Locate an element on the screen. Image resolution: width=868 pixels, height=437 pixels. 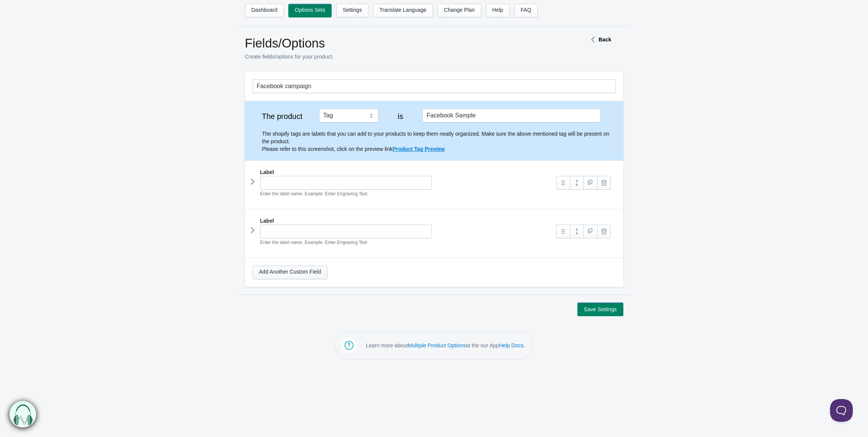
p: Create fields/options for your product. is located at coordinates (402, 57).